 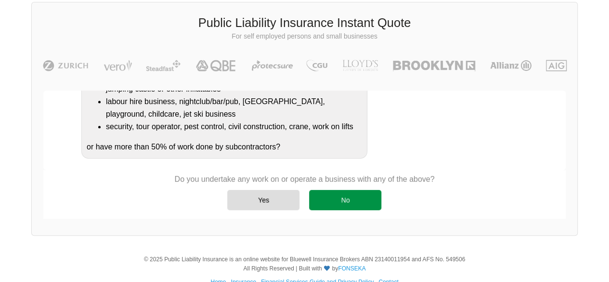 What do you see at coordinates (351, 268) in the screenshot?
I see `a: FONSEKA` at bounding box center [351, 268].